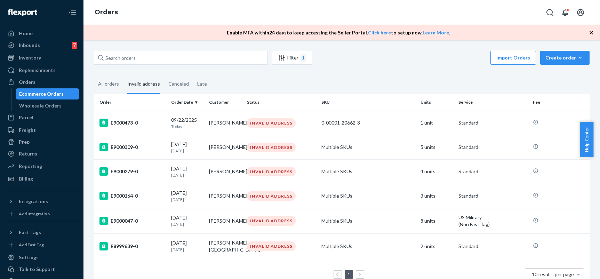  I want to click on div: Returns, so click(28, 154).